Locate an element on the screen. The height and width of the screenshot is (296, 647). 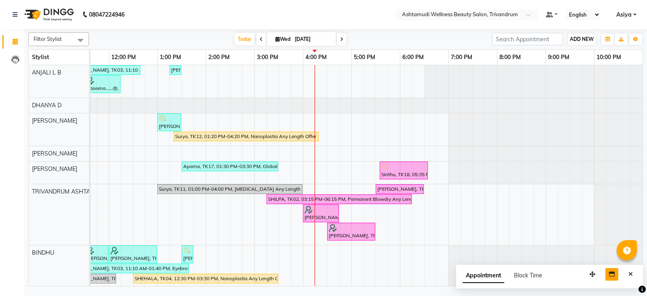
div: Sinthu, TK18, 05:35 PM-06:35 PM, Protien Spa is located at coordinates (404, 170).